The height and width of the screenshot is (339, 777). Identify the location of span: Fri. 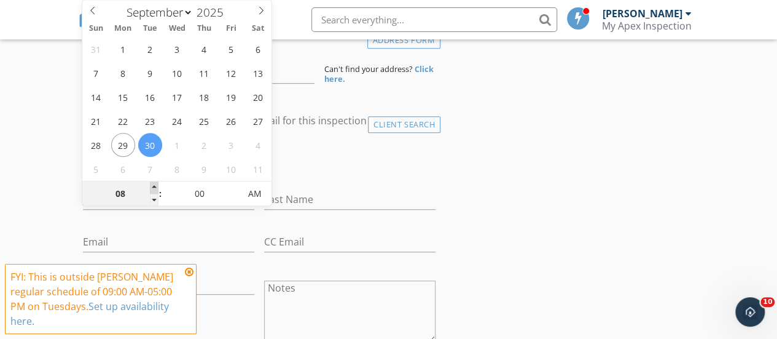
(231, 28).